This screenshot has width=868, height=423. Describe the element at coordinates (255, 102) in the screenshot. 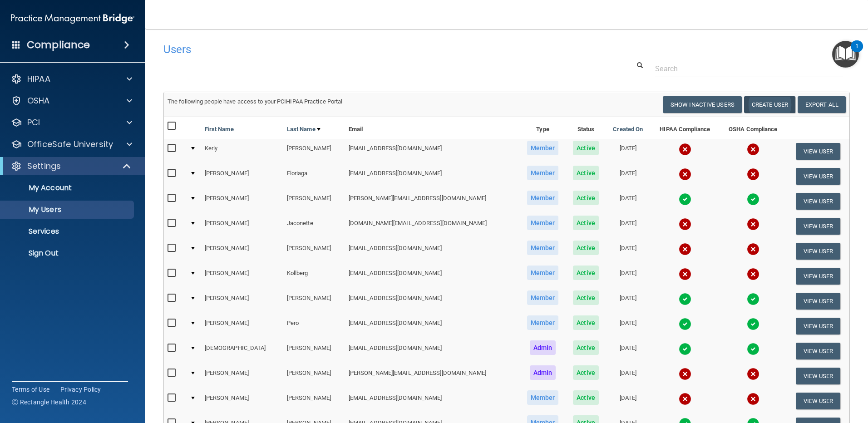

I see `span: The following people have access to your PCIHIPAA Practice Portal` at that location.